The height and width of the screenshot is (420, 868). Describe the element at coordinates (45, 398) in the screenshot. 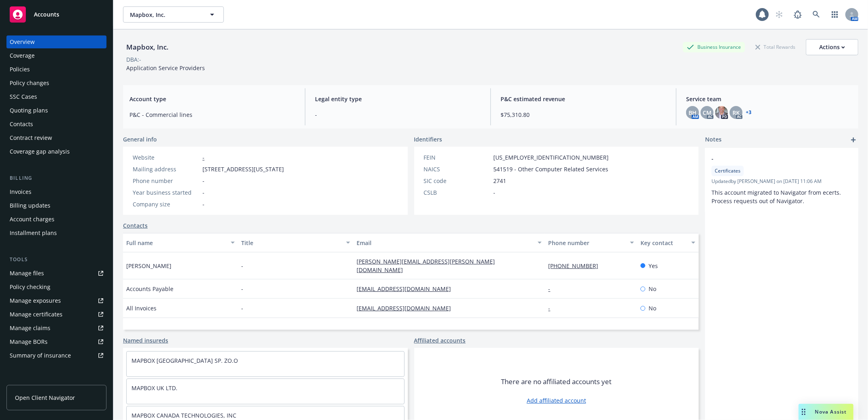

I see `span: Open Client Navigator` at that location.